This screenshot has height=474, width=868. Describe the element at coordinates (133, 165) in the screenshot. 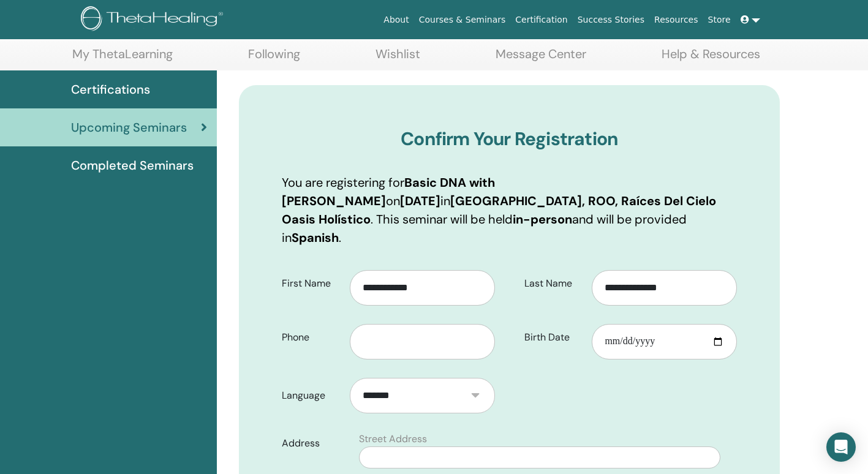

I see `span: Completed Seminars` at that location.